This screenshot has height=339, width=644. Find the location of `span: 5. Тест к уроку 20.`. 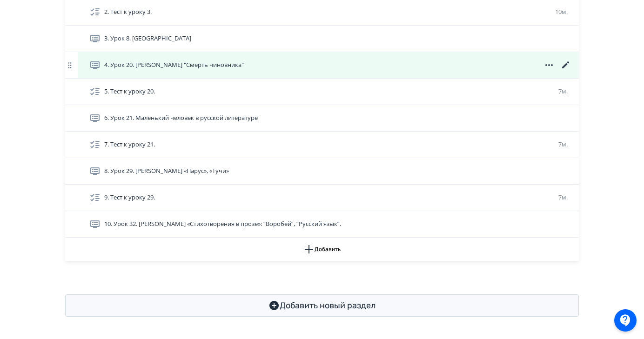

span: 5. Тест к уроку 20. is located at coordinates (129, 92).